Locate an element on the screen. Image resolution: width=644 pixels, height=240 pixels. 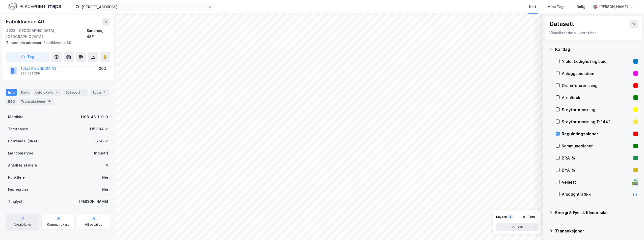
div: Støyforurensning is located at coordinates (596, 110).